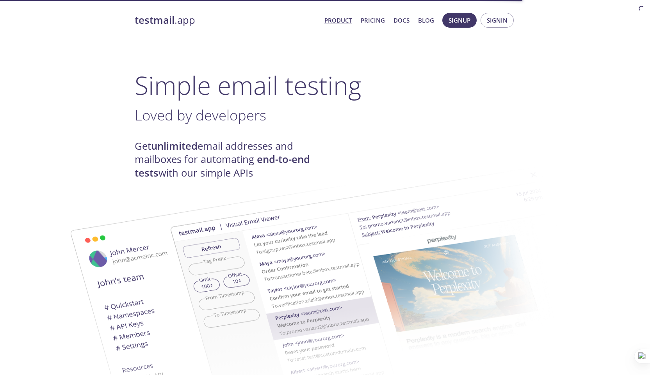 Image resolution: width=650 pixels, height=375 pixels. I want to click on a: Blog, so click(426, 20).